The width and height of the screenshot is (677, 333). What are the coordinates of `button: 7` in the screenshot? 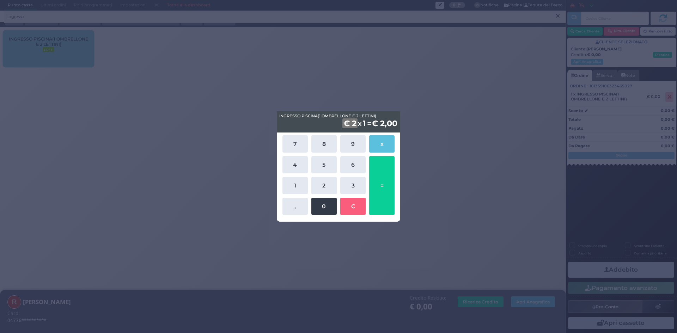 It's located at (295, 144).